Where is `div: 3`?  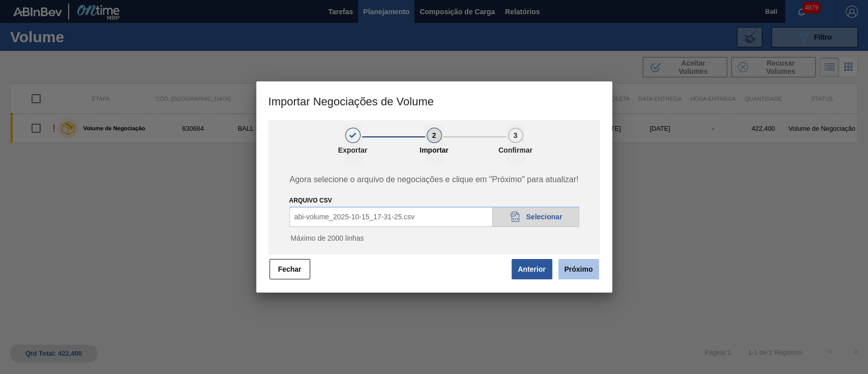 div: 3 is located at coordinates (516, 135).